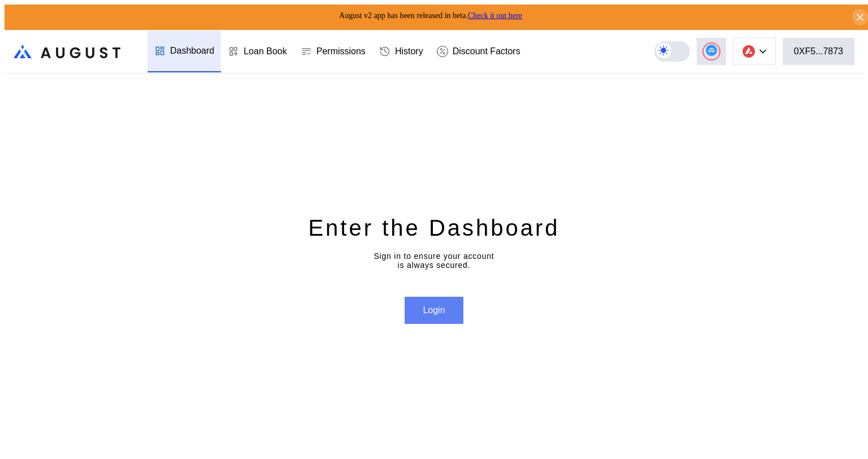 This screenshot has width=868, height=459. What do you see at coordinates (754, 52) in the screenshot?
I see `button: chain logo` at bounding box center [754, 52].